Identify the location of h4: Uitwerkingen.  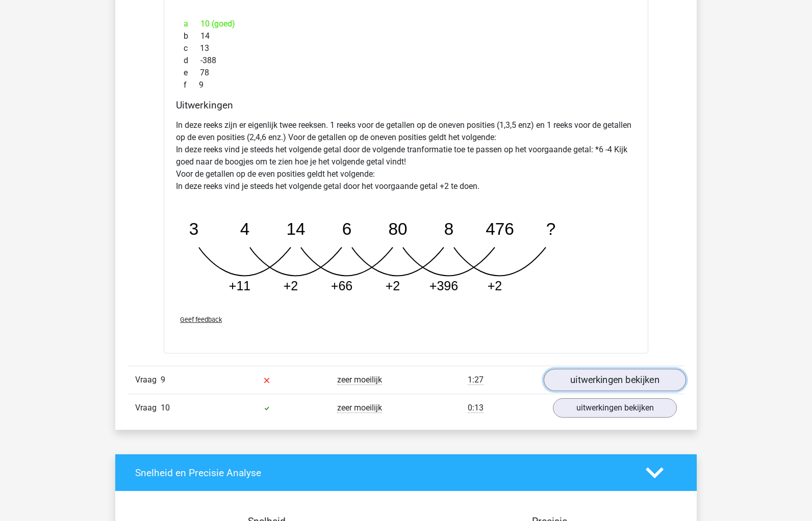
(406, 105).